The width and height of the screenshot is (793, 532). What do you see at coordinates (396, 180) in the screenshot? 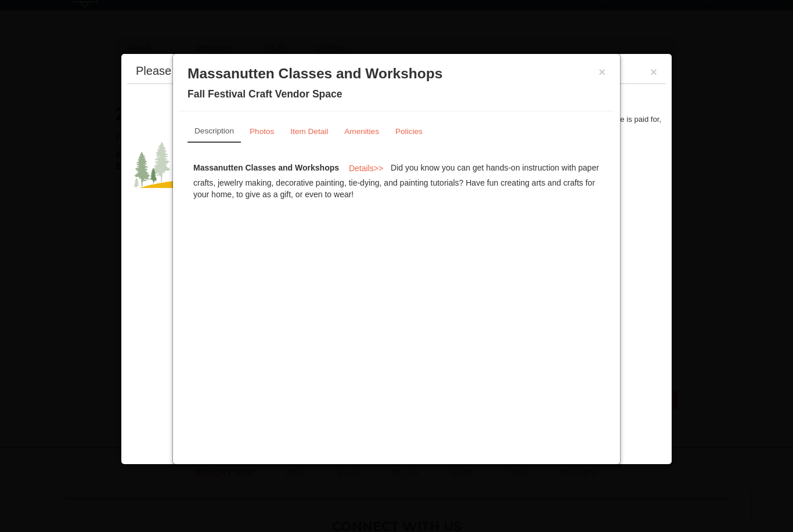
I see `div: Did you know you can get hands-on instruction with paper crafts, jewelry making, decorative paint...` at bounding box center [396, 180].